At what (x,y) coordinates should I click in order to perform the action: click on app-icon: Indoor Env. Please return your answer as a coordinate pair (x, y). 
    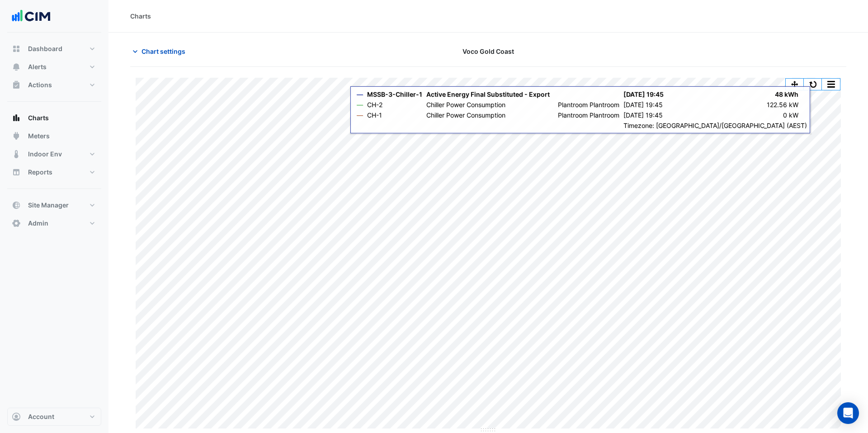
    Looking at the image, I should click on (16, 154).